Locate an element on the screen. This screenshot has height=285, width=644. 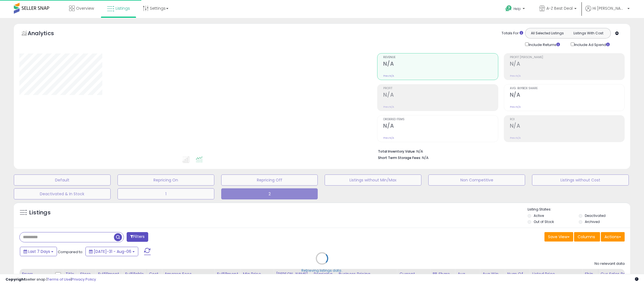
b: Total Inventory Value: is located at coordinates (396, 151).